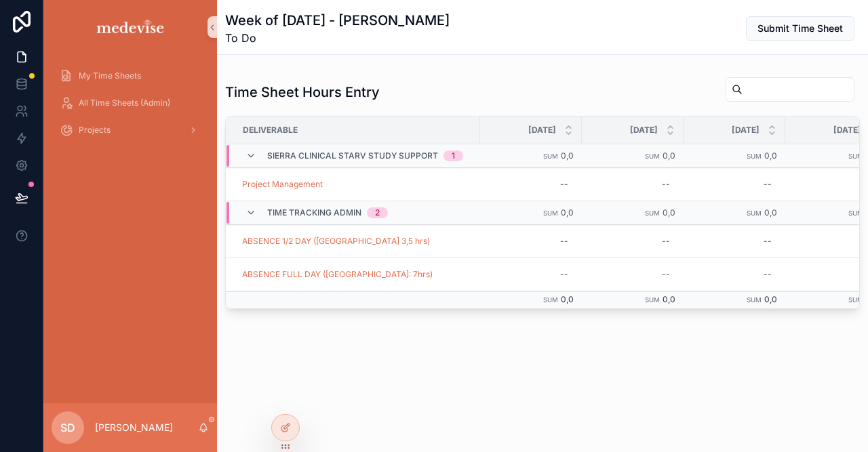 This screenshot has width=868, height=452. Describe the element at coordinates (282, 184) in the screenshot. I see `span: Project Management` at that location.